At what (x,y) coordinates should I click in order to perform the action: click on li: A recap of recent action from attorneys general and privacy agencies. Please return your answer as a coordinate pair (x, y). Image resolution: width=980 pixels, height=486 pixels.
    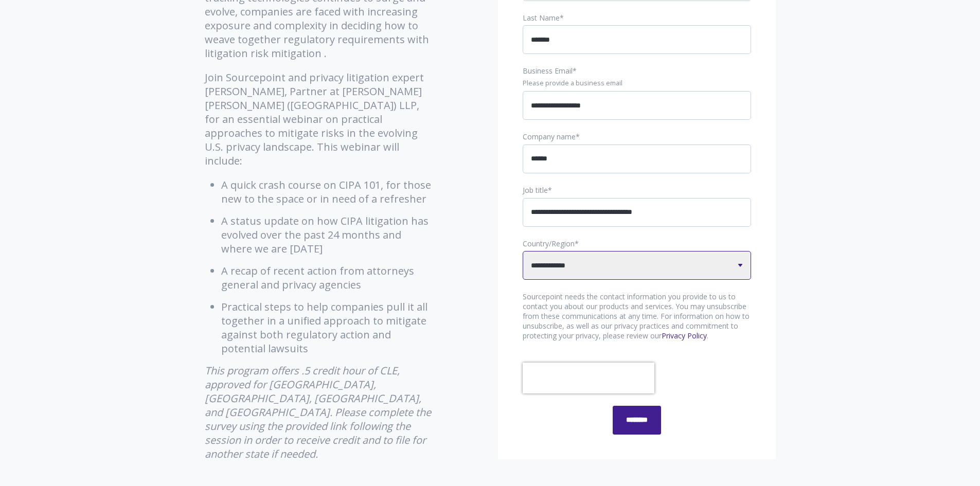
    Looking at the image, I should click on (328, 278).